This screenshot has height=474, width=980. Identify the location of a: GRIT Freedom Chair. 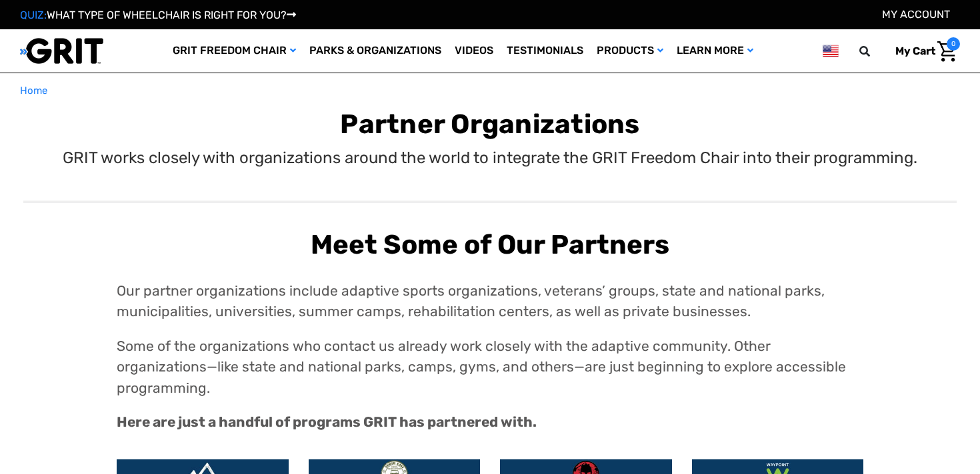
(234, 51).